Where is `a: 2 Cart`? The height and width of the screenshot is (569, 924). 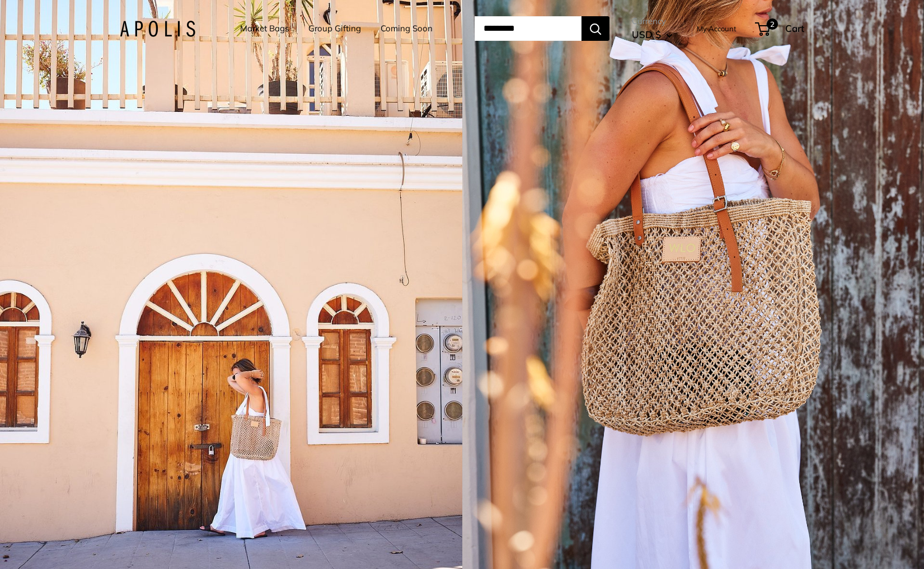
a: 2 Cart is located at coordinates (780, 29).